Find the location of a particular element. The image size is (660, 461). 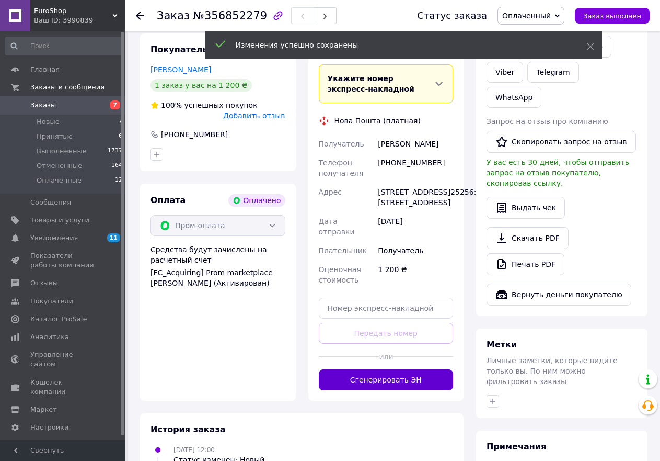

span: Товары и услуги is located at coordinates (60, 220).